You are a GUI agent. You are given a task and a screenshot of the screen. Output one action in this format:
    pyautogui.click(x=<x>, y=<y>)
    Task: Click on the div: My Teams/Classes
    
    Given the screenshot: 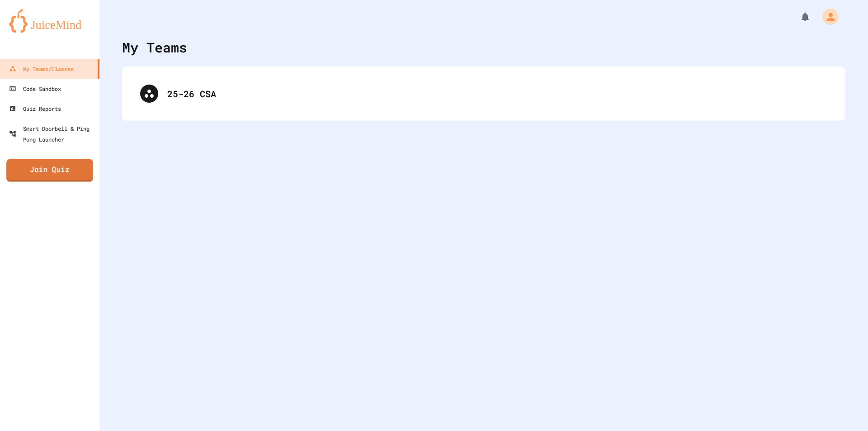 What is the action you would take?
    pyautogui.click(x=41, y=68)
    